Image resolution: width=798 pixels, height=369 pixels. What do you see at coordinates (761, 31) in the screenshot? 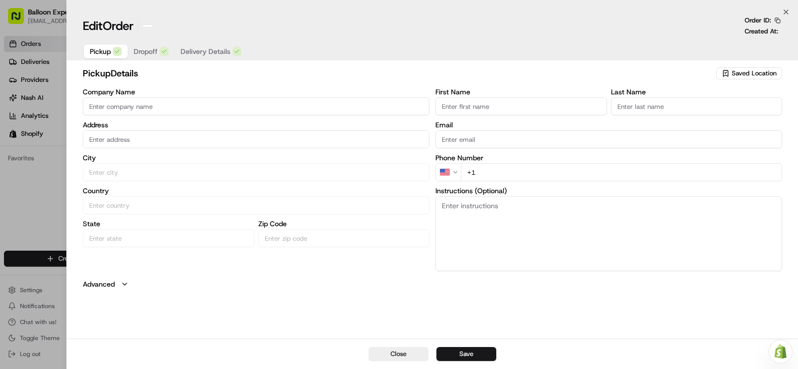
I see `p: Created At:` at bounding box center [761, 31].